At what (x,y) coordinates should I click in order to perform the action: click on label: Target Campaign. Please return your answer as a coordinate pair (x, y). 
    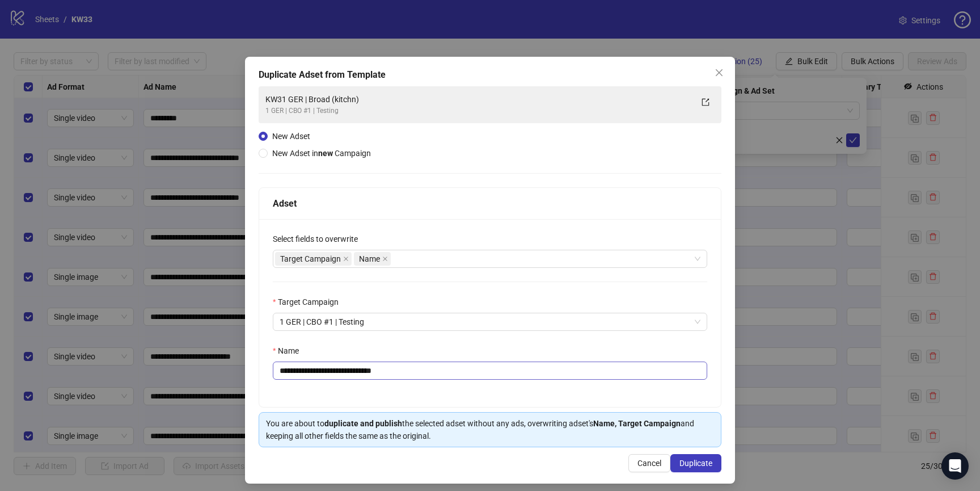
    Looking at the image, I should click on (309, 302).